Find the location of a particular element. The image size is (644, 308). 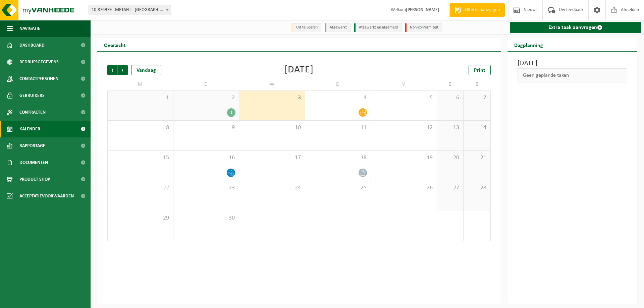

span: 5 is located at coordinates (404, 98).